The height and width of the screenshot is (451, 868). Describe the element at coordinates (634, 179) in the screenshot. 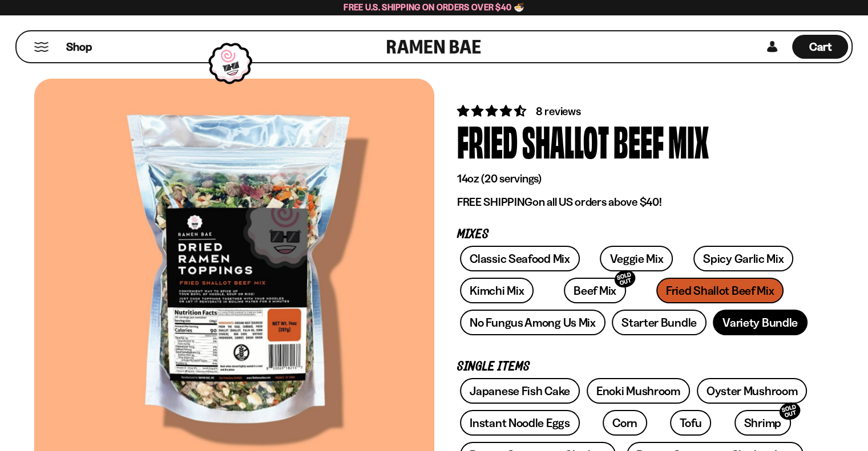

I see `p: 14oz (20 servings)` at that location.